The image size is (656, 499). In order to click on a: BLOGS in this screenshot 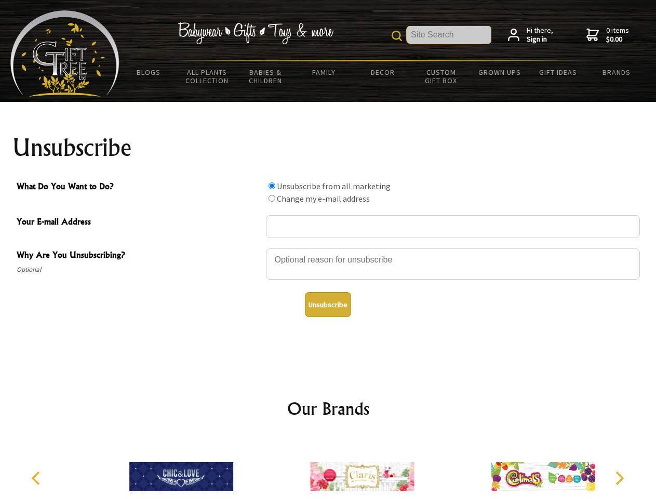, I will do `click(149, 72)`.